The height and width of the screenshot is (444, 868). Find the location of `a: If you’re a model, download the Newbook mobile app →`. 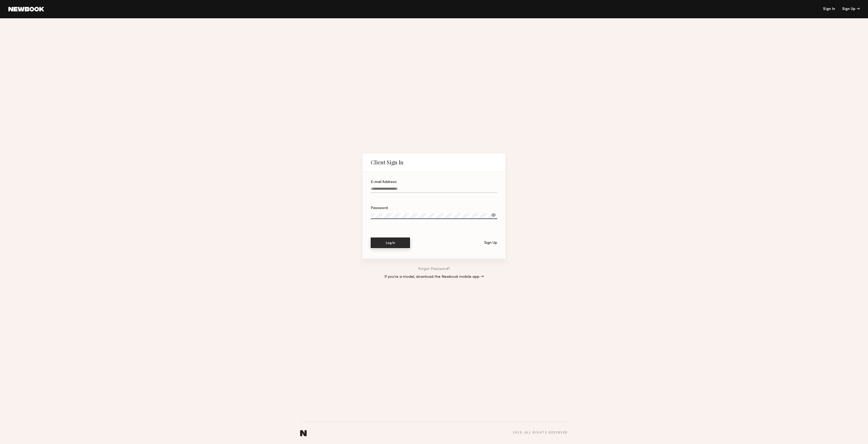

a: If you’re a model, download the Newbook mobile app → is located at coordinates (434, 277).